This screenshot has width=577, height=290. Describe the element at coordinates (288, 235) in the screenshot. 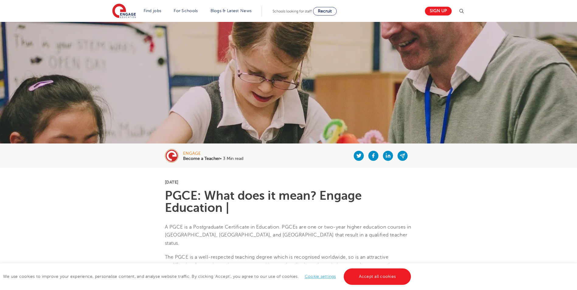

I see `span: A PGCE is a Postgraduate Certificate in Education. PGCEs are one or two-year higher education cou...` at that location.